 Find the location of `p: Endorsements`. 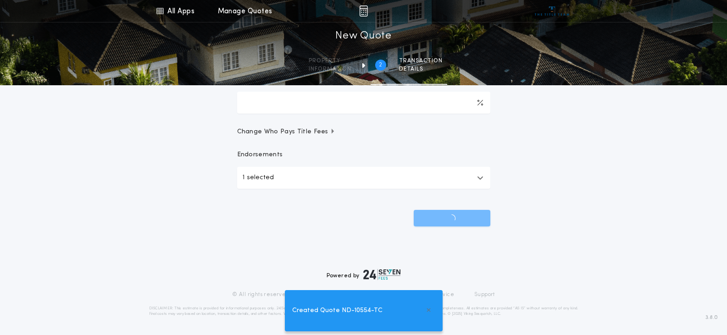

p: Endorsements is located at coordinates (364, 155).